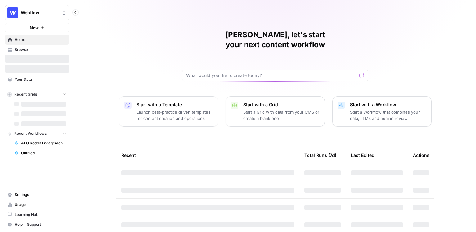  Describe the element at coordinates (40, 40) in the screenshot. I see `span: Home` at that location.